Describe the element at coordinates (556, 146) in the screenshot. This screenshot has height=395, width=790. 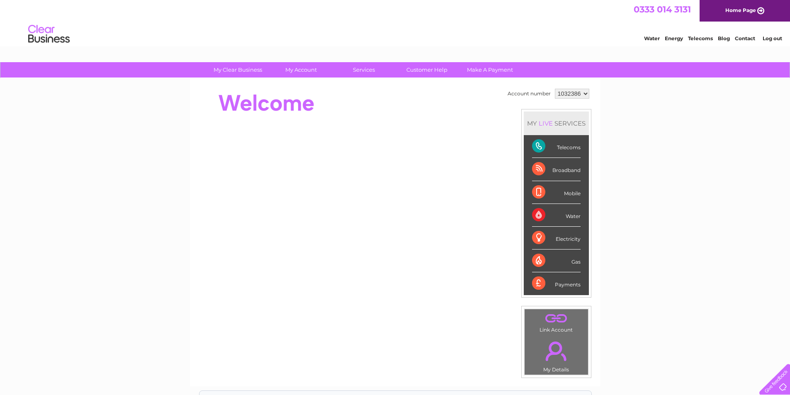
I see `div: Telecoms` at that location.